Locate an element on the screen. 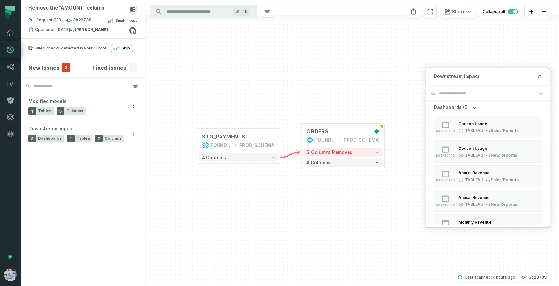  button: zoom out is located at coordinates (544, 12).